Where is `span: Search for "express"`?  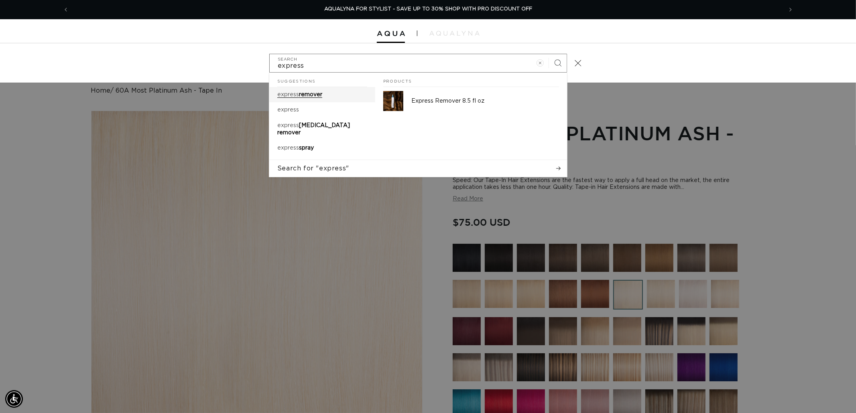
span: Search for "express" is located at coordinates (313, 168).